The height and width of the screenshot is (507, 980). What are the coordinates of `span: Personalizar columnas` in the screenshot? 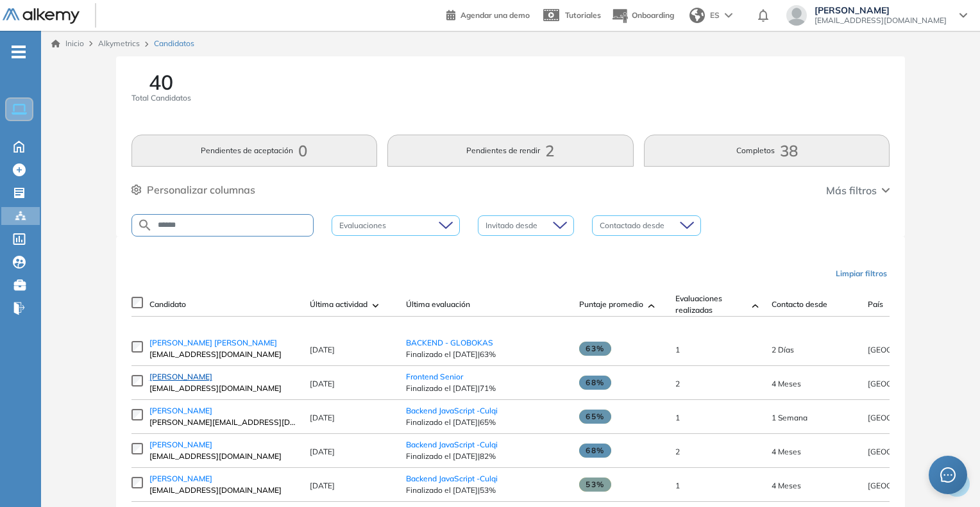 It's located at (201, 189).